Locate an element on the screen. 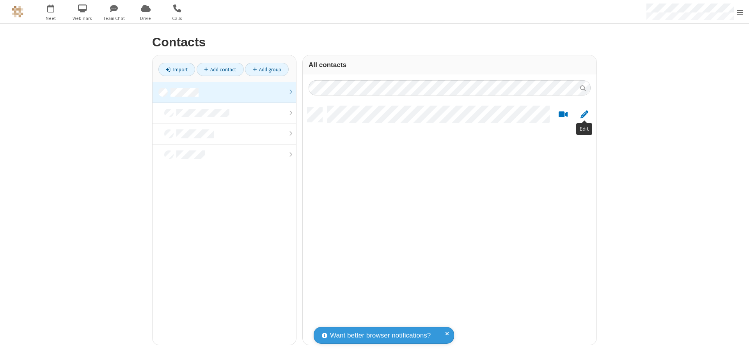 The width and height of the screenshot is (749, 357). button: Start a video meeting is located at coordinates (563, 115).